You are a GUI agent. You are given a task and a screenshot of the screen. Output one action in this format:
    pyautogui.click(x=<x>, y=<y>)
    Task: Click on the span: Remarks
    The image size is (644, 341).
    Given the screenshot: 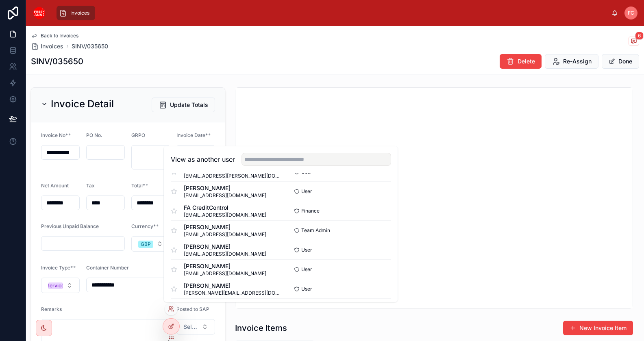 What is the action you would take?
    pyautogui.click(x=51, y=309)
    